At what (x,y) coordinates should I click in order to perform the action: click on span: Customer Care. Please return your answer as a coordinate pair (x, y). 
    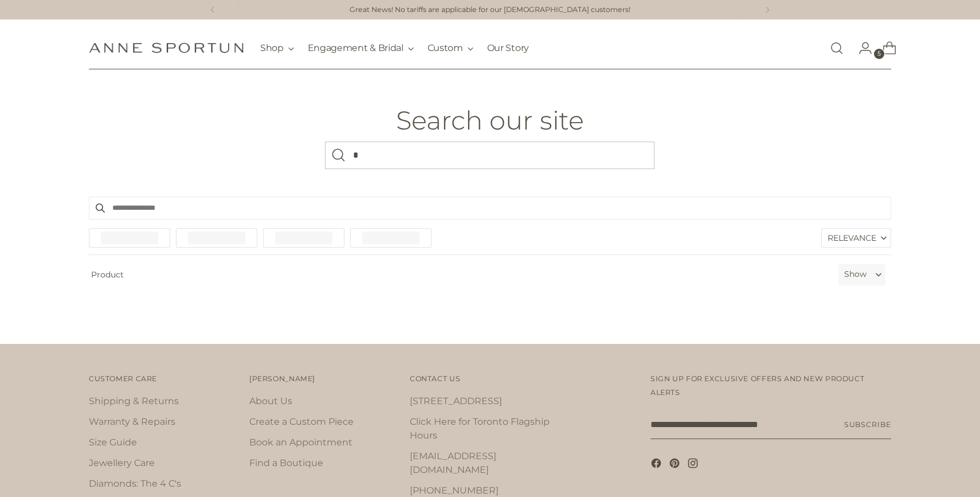
    Looking at the image, I should click on (122, 379).